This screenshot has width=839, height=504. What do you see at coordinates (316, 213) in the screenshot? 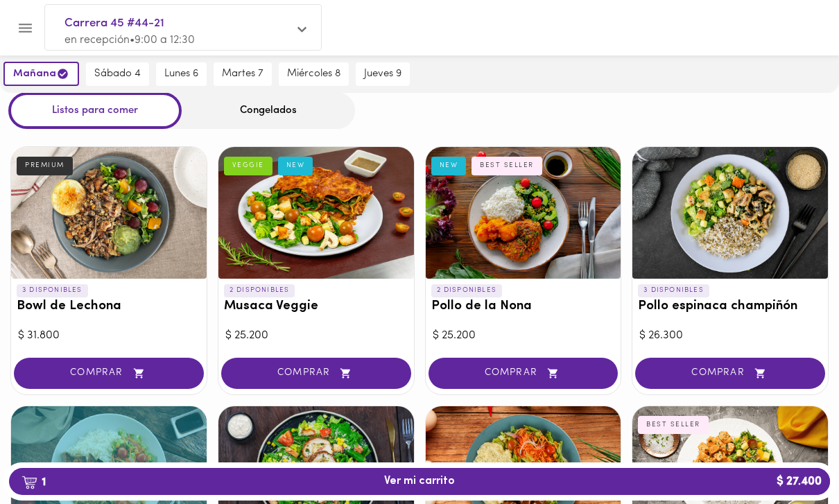
I see `div: Musaca Veggie` at bounding box center [316, 213].